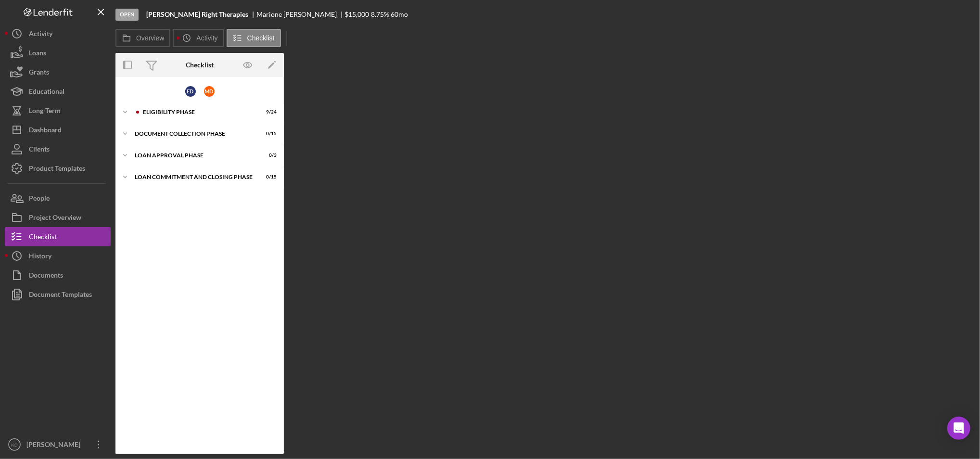 This screenshot has width=980, height=459. What do you see at coordinates (58, 149) in the screenshot?
I see `button: Clients` at bounding box center [58, 149].